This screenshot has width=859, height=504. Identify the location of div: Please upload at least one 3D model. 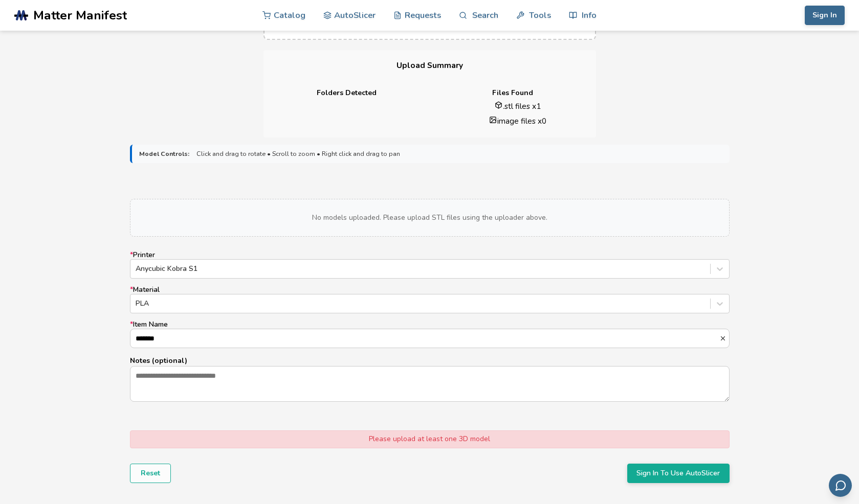
(430, 439).